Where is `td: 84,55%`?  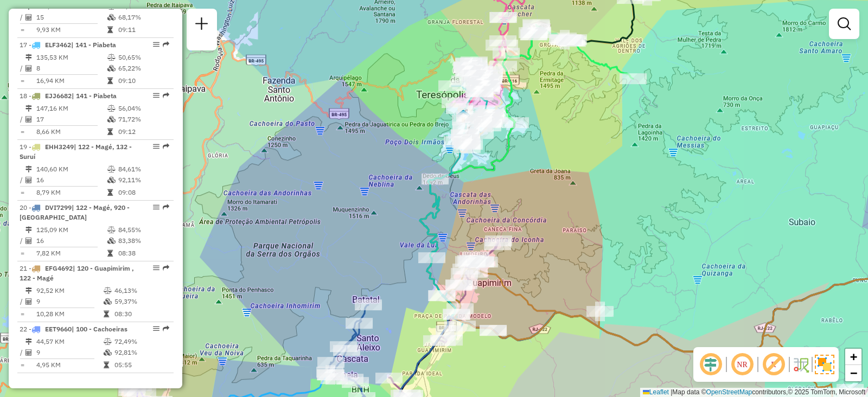 td: 84,55% is located at coordinates (143, 230).